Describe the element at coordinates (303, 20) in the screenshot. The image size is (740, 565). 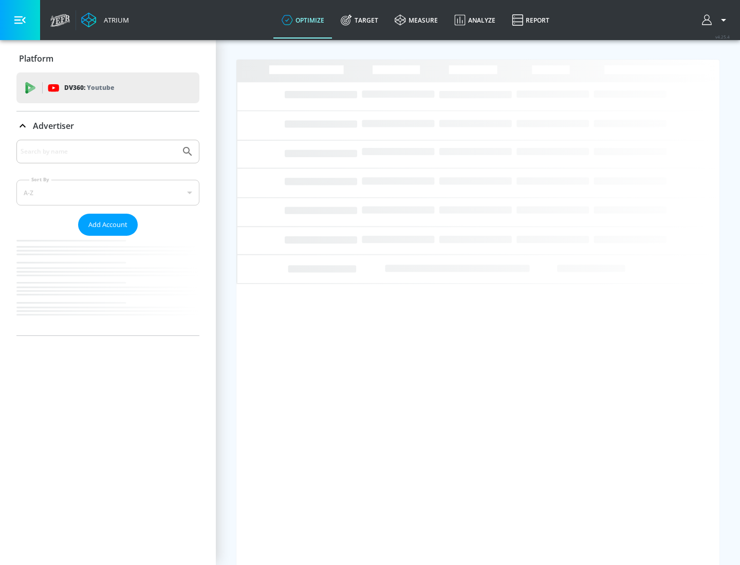
I see `a: optimize` at that location.